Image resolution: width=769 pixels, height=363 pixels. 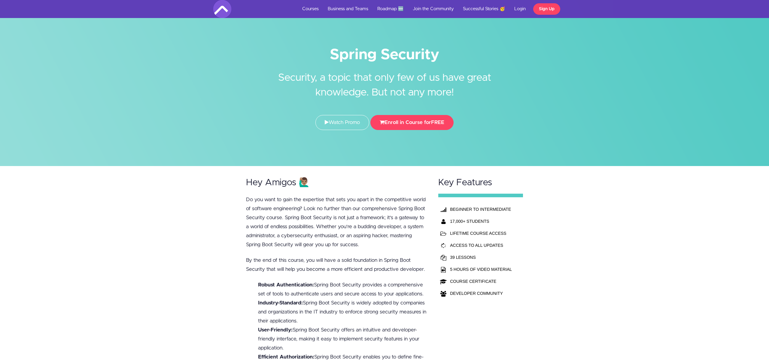 What do you see at coordinates (481, 270) in the screenshot?
I see `td: 5 HOURS OF VIDEO MATERIAL` at bounding box center [481, 270].